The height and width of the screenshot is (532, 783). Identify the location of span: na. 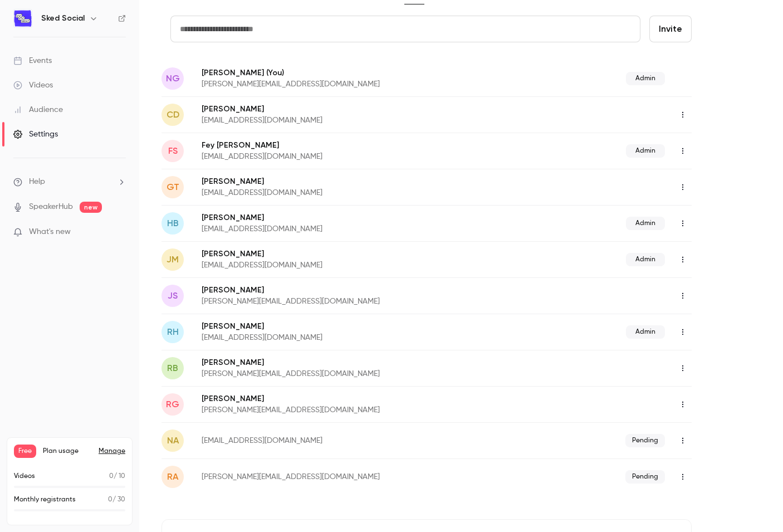
(172, 441).